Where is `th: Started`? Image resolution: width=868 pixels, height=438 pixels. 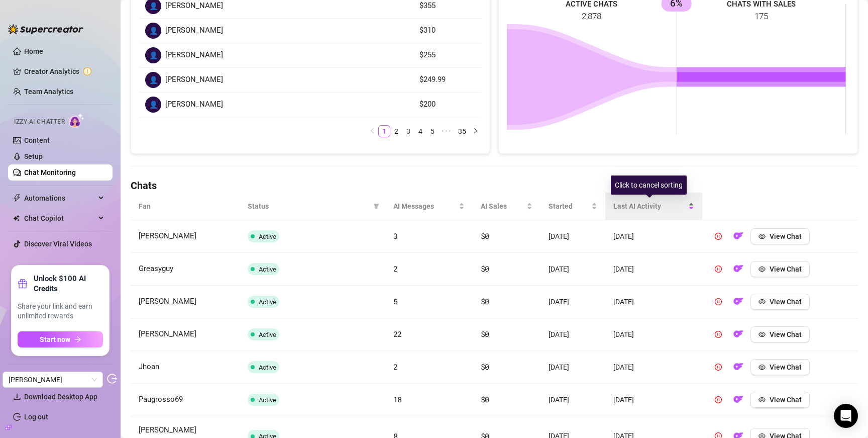 th: Started is located at coordinates (573, 206).